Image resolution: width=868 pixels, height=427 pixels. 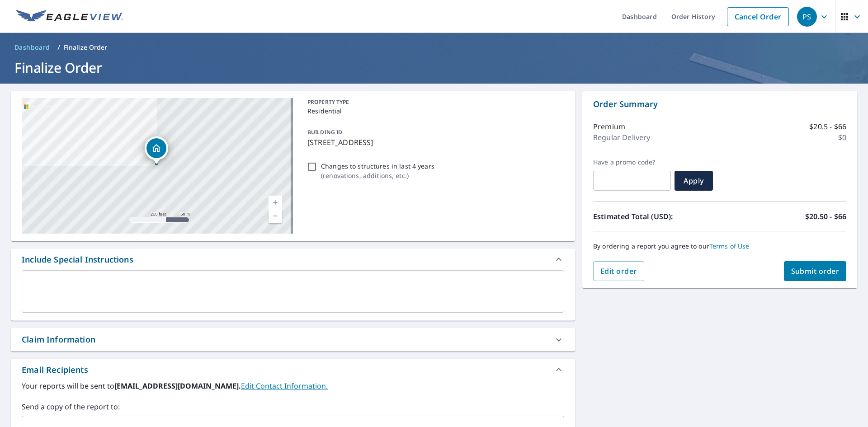 I want to click on p: $0, so click(x=842, y=137).